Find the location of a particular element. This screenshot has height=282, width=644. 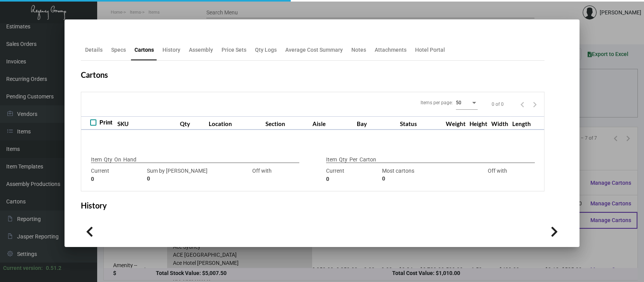

th: Length is located at coordinates (522, 123).